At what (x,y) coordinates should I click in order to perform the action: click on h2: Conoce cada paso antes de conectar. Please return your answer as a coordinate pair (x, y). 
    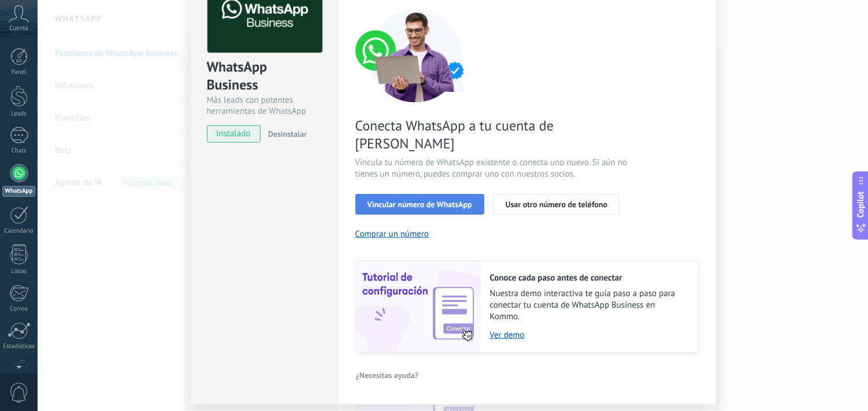
    Looking at the image, I should click on (588, 278).